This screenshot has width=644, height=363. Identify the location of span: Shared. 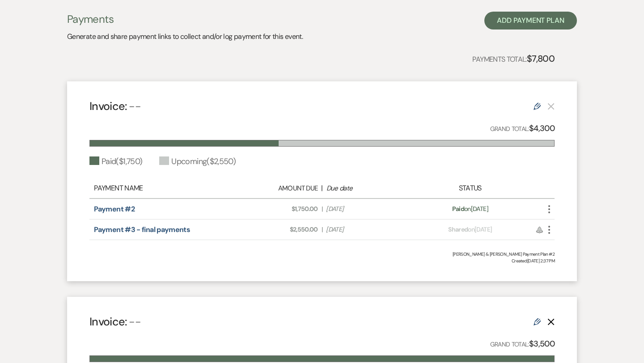
(458, 230).